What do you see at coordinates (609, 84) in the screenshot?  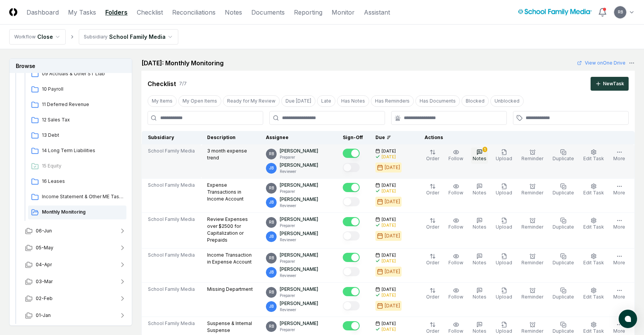 I see `button: NewTask` at bounding box center [609, 84].